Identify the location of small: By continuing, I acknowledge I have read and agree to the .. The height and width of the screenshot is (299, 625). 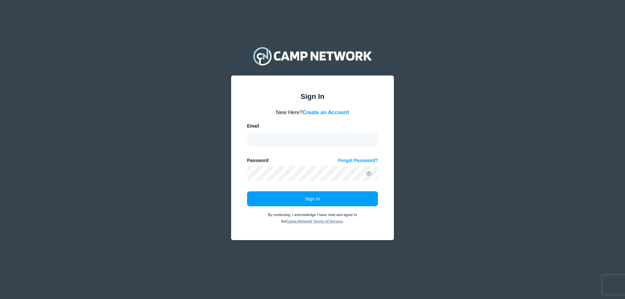
(313, 218).